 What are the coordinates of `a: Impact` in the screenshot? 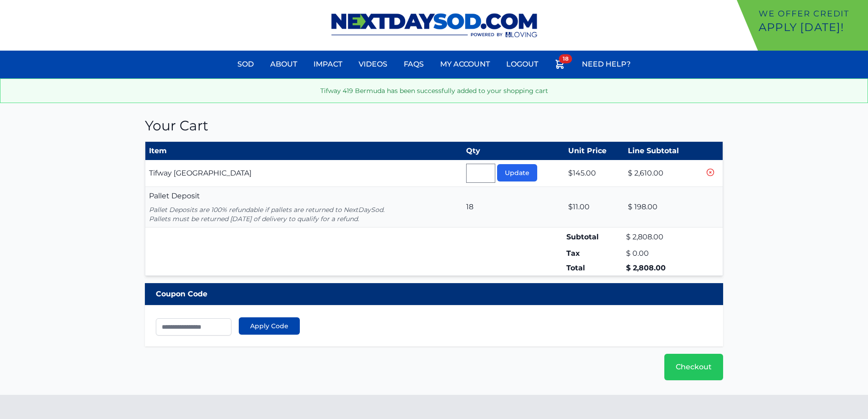 It's located at (327, 64).